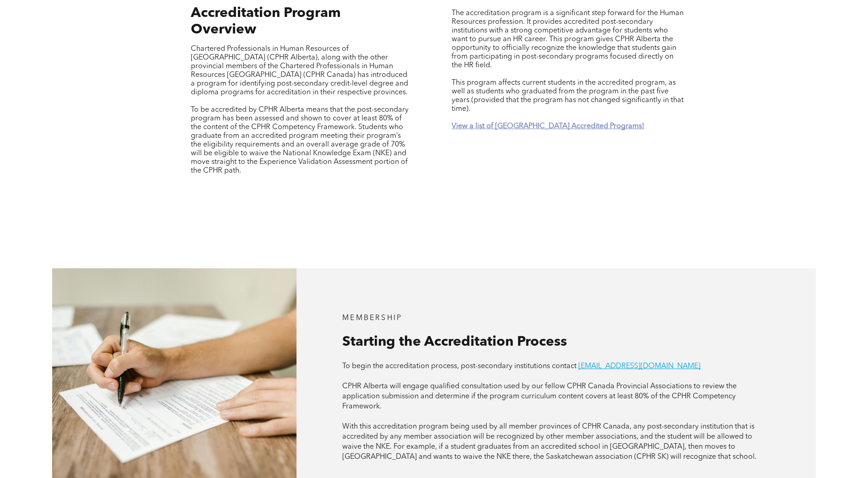 This screenshot has width=868, height=478. What do you see at coordinates (455, 342) in the screenshot?
I see `span: Starting the Accreditation Process` at bounding box center [455, 342].